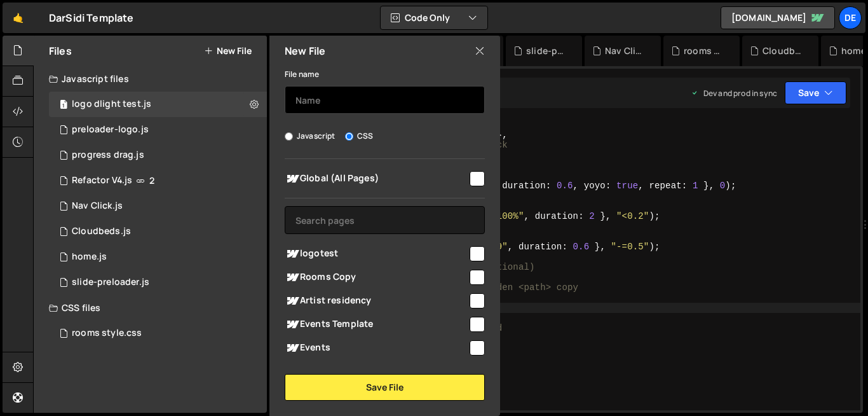 This screenshot has width=868, height=416. What do you see at coordinates (92, 18) in the screenshot?
I see `div: DarSidi Template` at bounding box center [92, 18].